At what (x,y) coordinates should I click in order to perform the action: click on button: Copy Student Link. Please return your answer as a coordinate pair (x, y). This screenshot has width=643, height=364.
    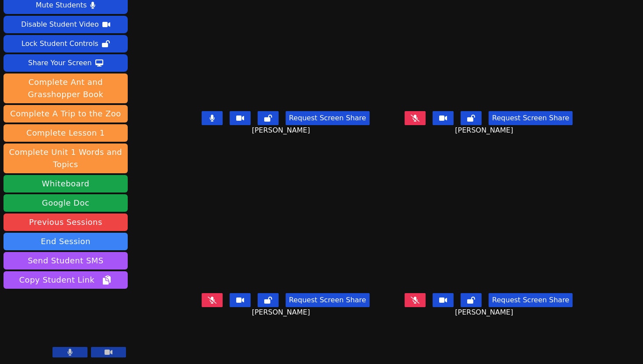
    Looking at the image, I should click on (66, 280).